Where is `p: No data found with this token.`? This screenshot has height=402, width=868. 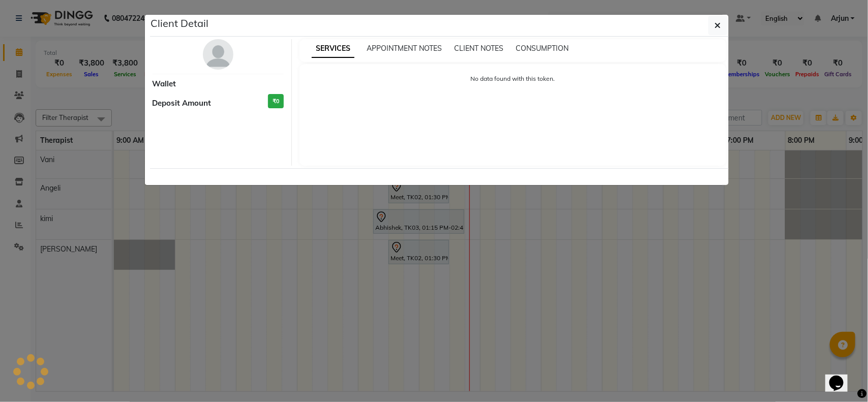
p: No data found with this token. is located at coordinates (513, 79).